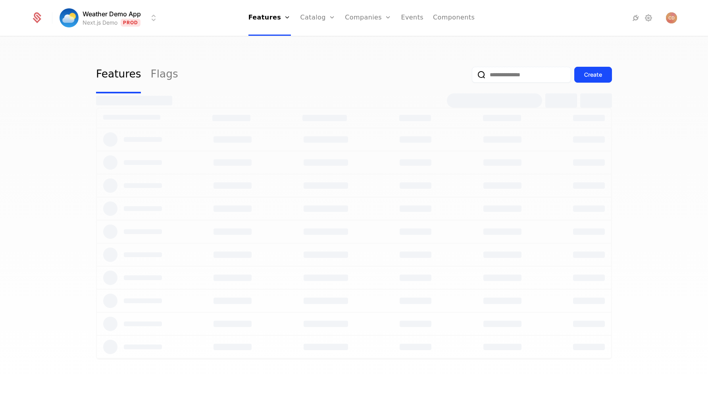  Describe the element at coordinates (593, 75) in the screenshot. I see `div: Create` at that location.